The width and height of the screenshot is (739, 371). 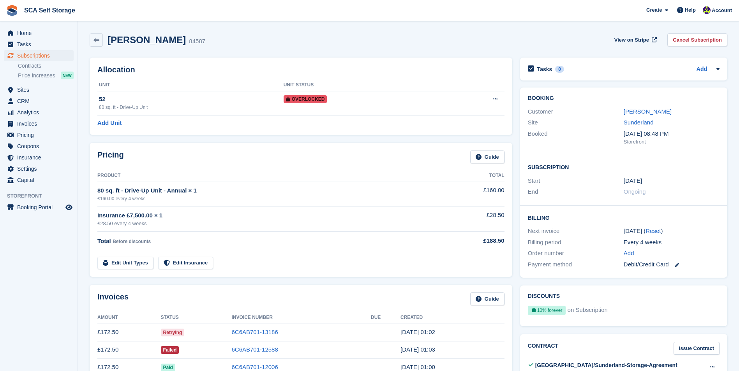 I want to click on span: Coupons, so click(x=40, y=146).